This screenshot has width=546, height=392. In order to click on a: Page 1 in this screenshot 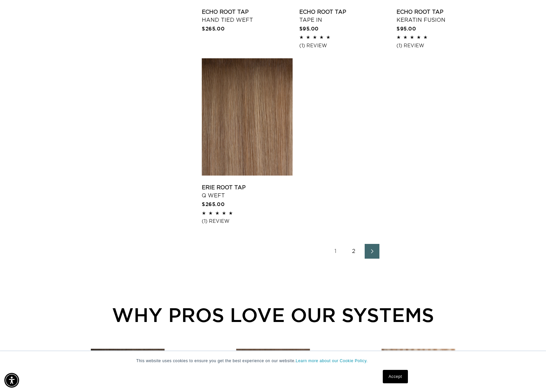, I will do `click(336, 251)`.